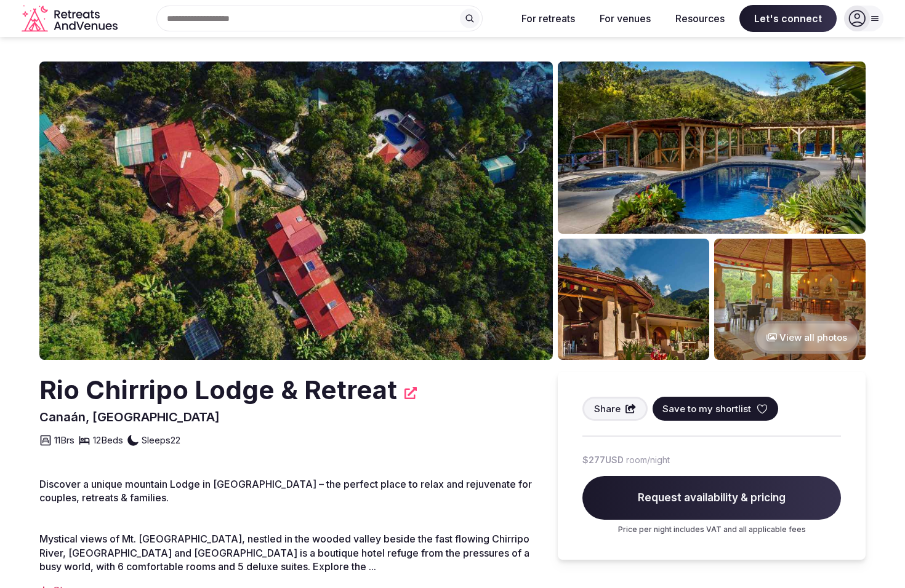 The height and width of the screenshot is (588, 905). I want to click on button: For retreats, so click(547, 18).